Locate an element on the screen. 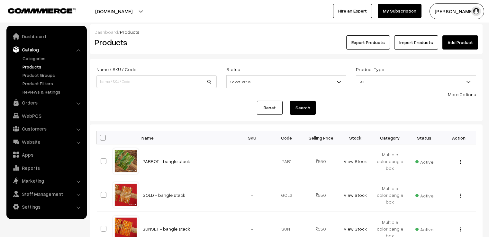 The image size is (489, 237). th: Name is located at coordinates (187, 138).